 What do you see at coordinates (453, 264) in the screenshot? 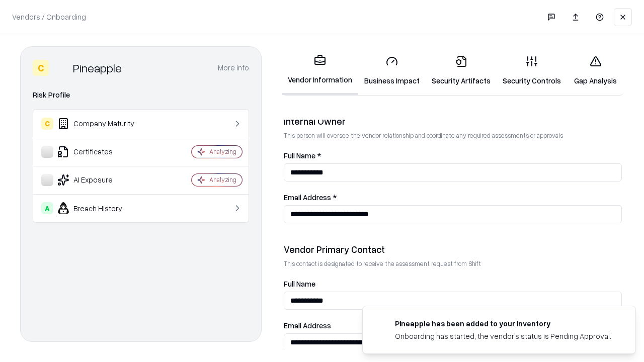
I see `p: This contact is designated to receive the assessment request from Shift` at bounding box center [453, 264].